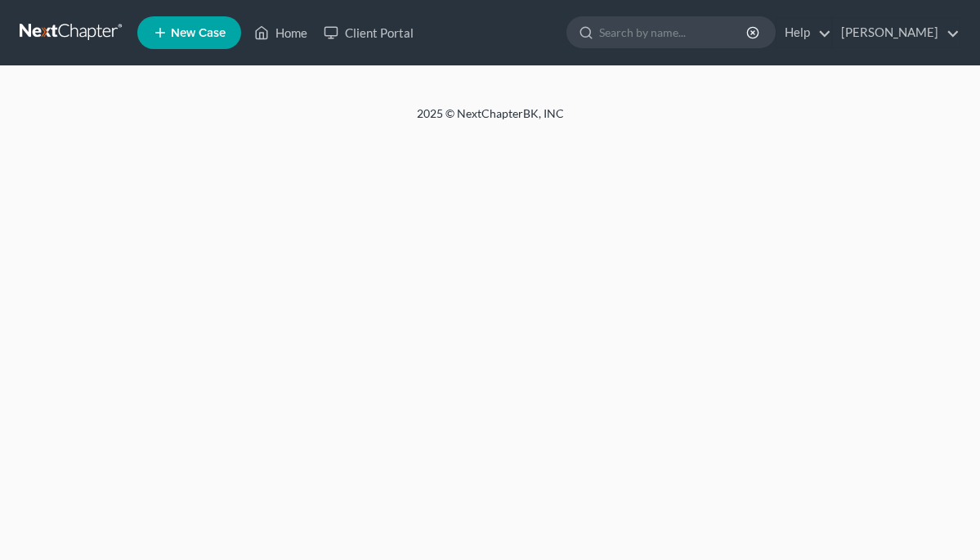  Describe the element at coordinates (673, 32) in the screenshot. I see `input: Search by name...` at that location.